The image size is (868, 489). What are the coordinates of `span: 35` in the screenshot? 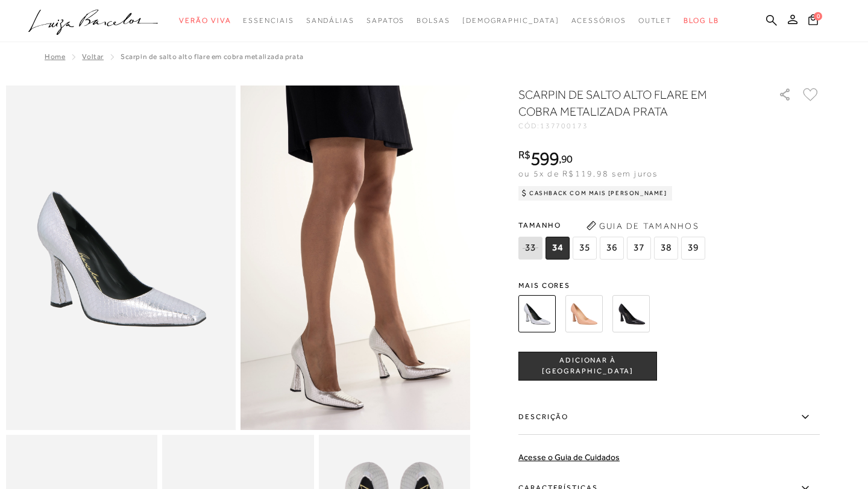 It's located at (585, 248).